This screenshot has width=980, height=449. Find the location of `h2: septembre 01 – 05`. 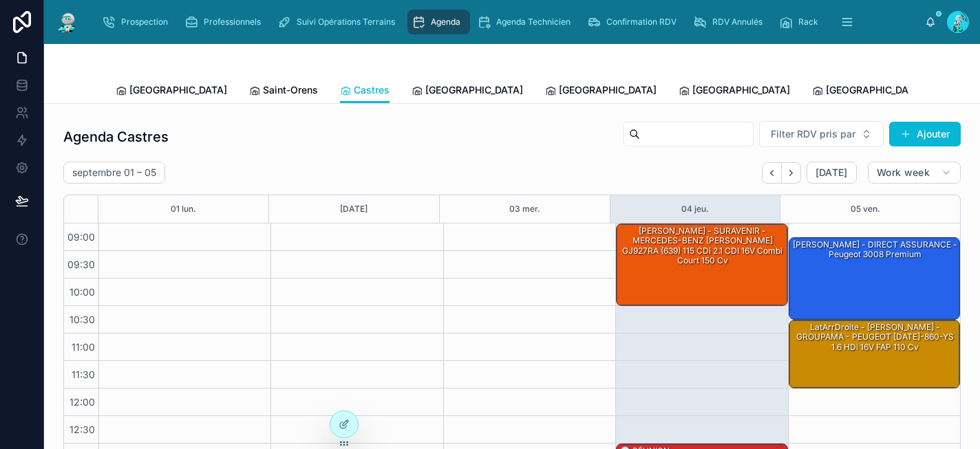

h2: septembre 01 – 05 is located at coordinates (114, 172).